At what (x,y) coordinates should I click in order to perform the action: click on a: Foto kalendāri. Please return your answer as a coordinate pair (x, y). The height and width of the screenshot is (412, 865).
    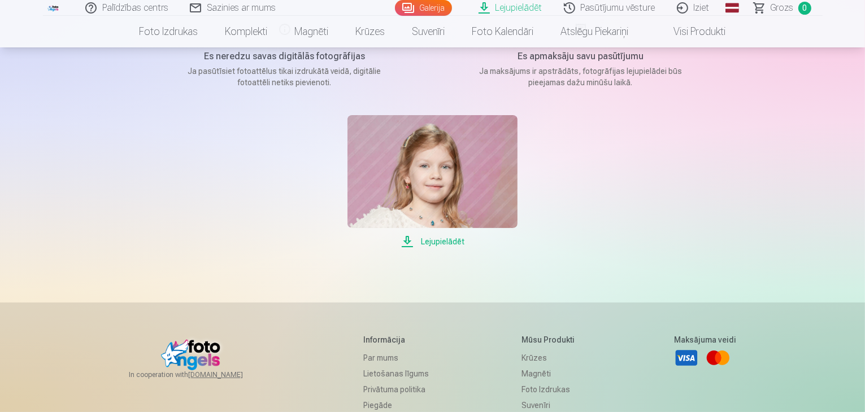
    Looking at the image, I should click on (503, 32).